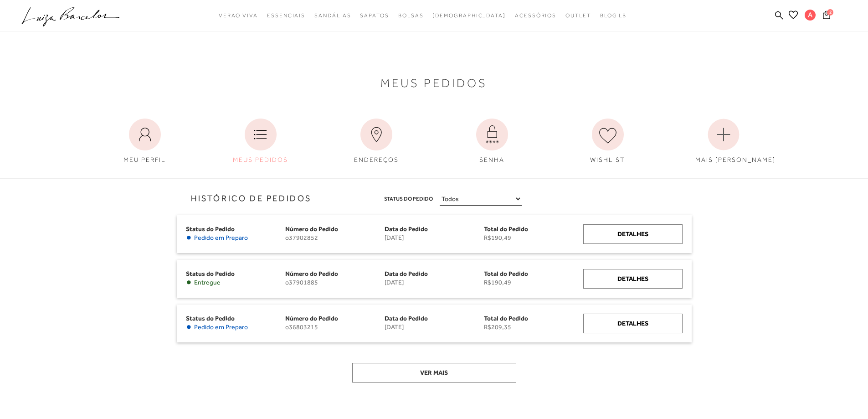 This screenshot has width=868, height=419. What do you see at coordinates (536, 15) in the screenshot?
I see `span: Acessórios` at bounding box center [536, 15].